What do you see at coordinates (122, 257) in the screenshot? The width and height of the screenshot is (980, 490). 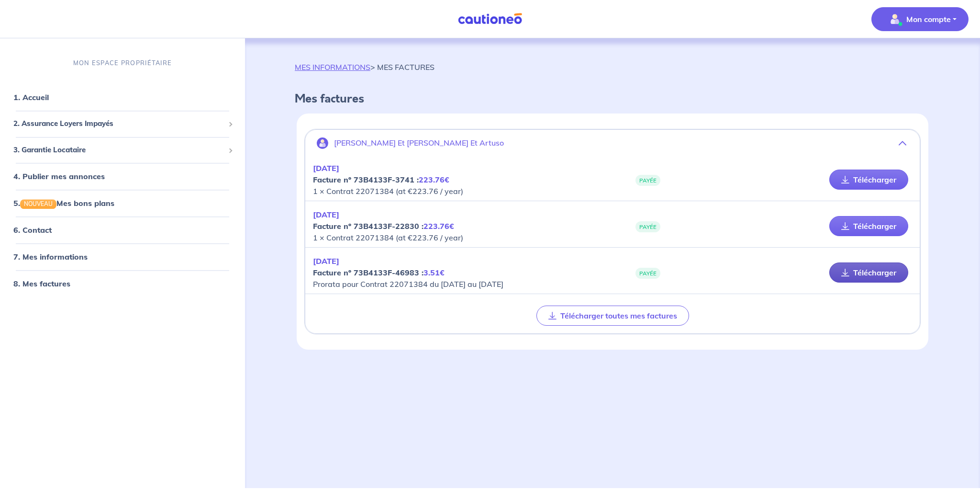 I see `div: 7. Mes informations` at bounding box center [122, 257].